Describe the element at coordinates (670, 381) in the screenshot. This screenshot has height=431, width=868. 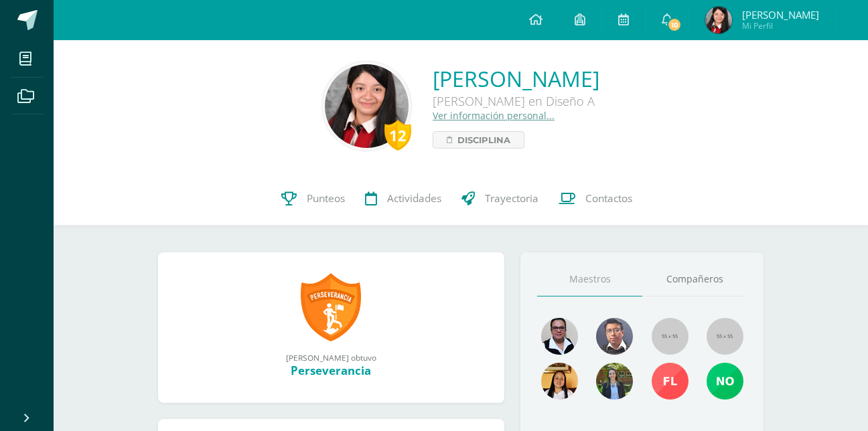
I see `img: 57c4e928f643661f27a38ec3fbef529c.png` at that location.